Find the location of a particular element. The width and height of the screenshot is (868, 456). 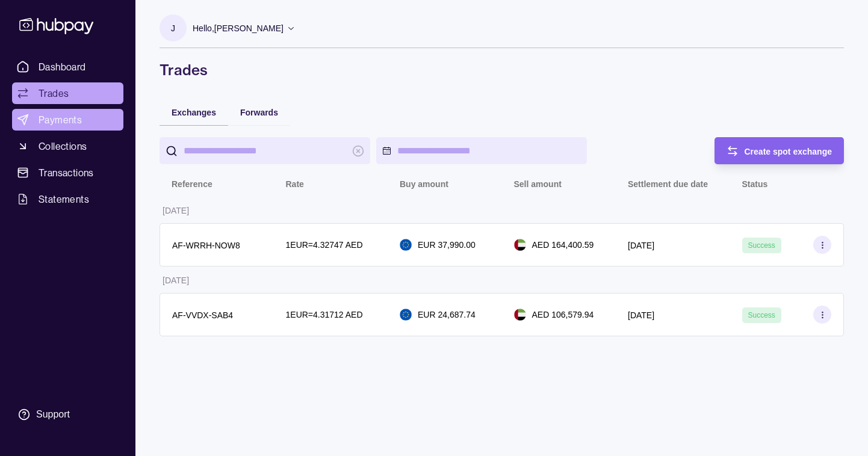

a: Trades is located at coordinates (67, 93).